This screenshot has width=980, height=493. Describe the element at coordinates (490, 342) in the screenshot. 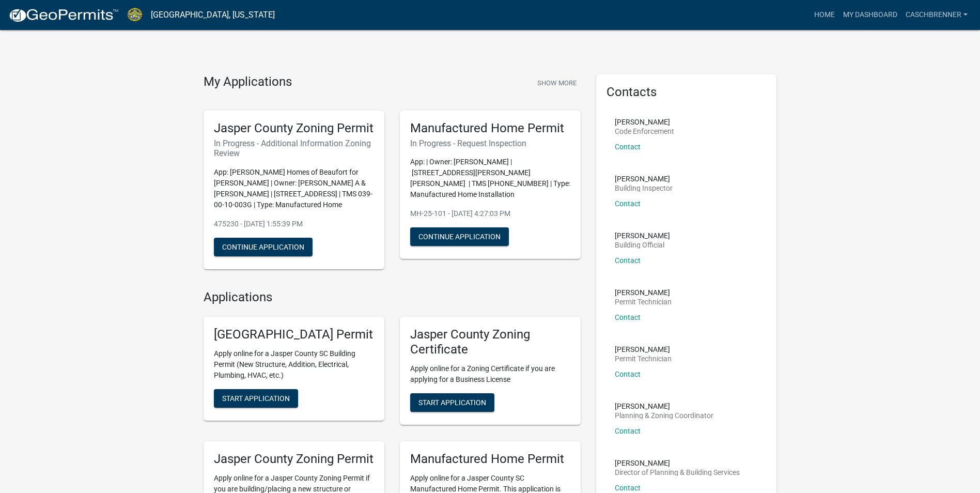

I see `h5: Jasper County Zoning Certificate` at that location.